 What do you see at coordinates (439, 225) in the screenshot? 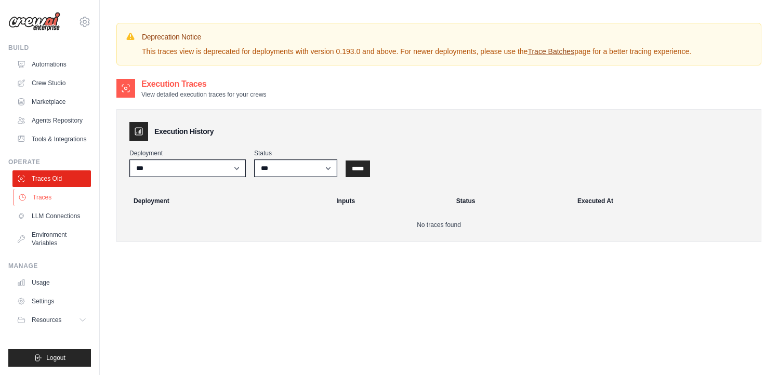
I see `p: No traces found` at bounding box center [439, 225].